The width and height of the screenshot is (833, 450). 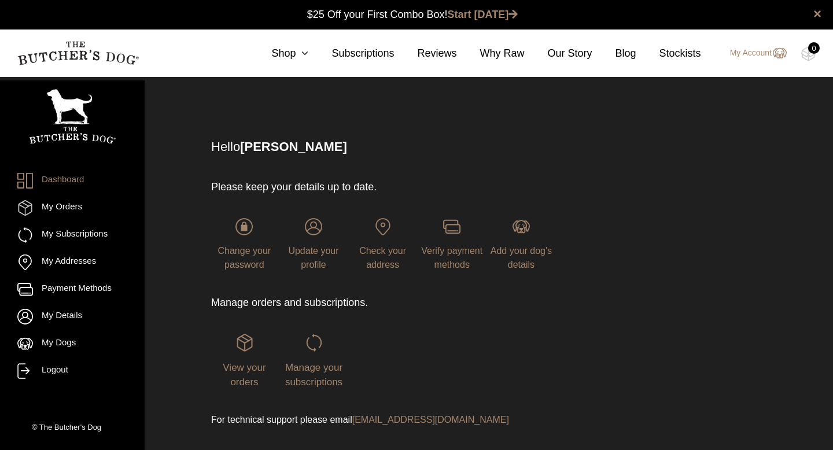 I want to click on a: Manage your subscriptions, so click(x=313, y=360).